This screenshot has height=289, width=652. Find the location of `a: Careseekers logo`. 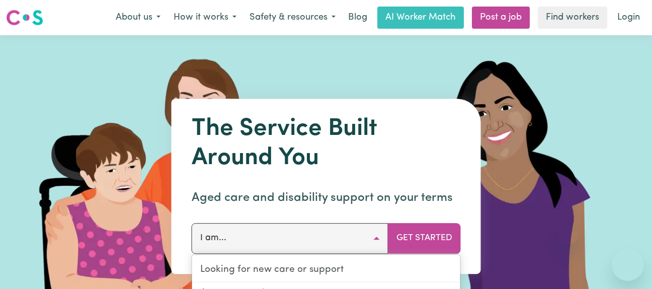

a: Careseekers logo is located at coordinates (25, 18).